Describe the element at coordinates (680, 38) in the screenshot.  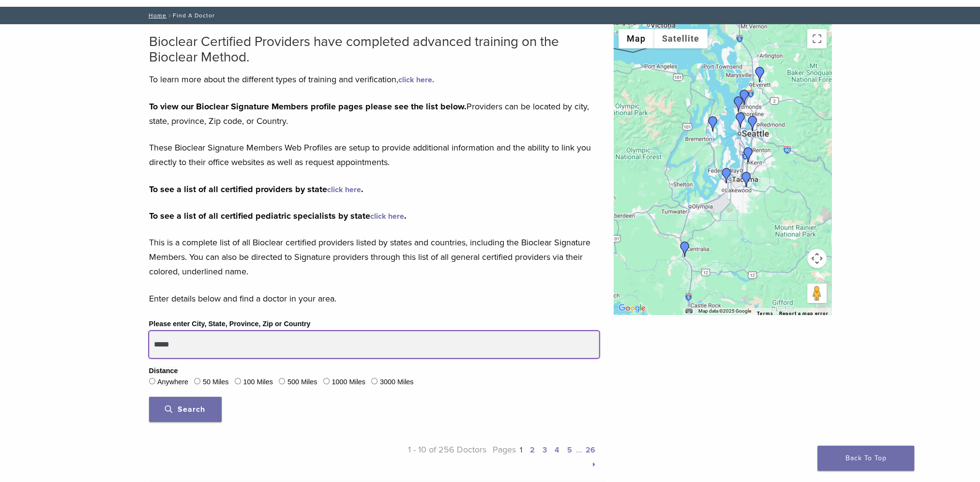
I see `button: Show satellite imagery` at that location.